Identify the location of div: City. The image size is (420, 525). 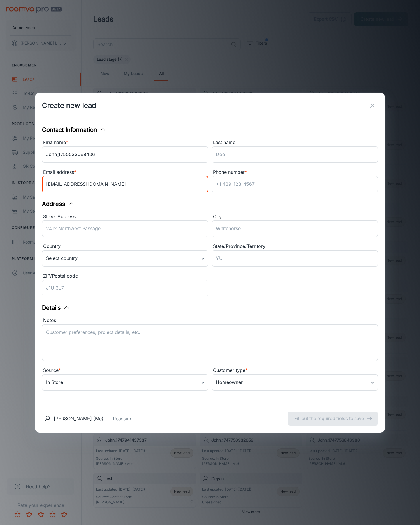
(295, 217).